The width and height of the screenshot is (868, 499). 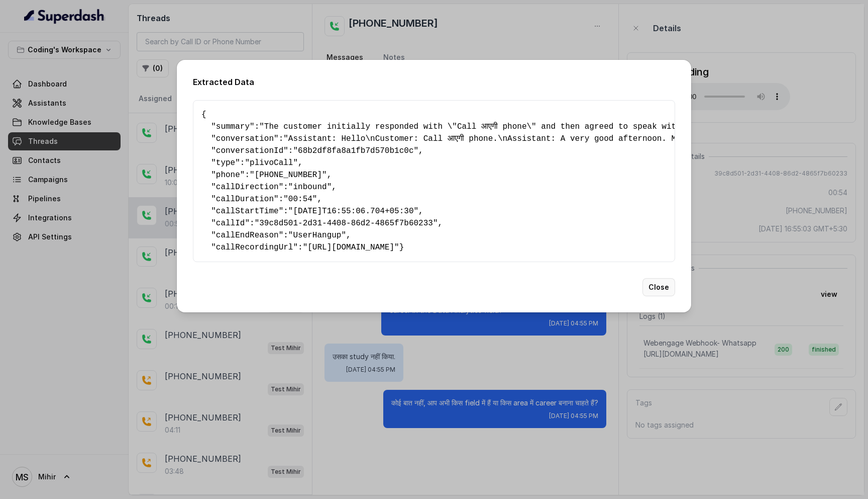 I want to click on span: "39c8d501-2d31-4408-86d2-4865f7b60233", so click(x=346, y=223).